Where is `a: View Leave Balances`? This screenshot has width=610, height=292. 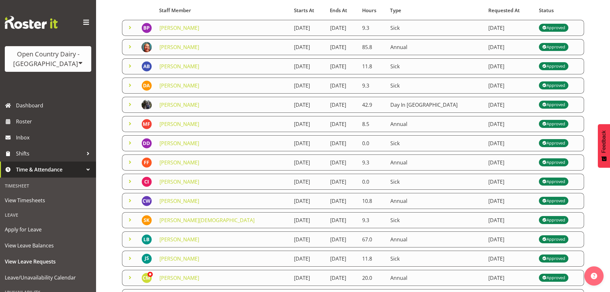
a: View Leave Balances is located at coordinates (48, 245).